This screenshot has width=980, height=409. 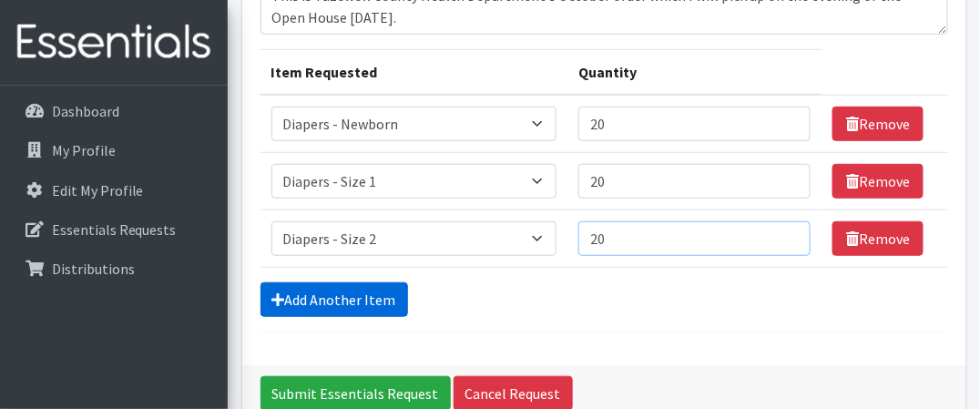 What do you see at coordinates (113, 230) in the screenshot?
I see `a: Essentials Requests` at bounding box center [113, 230].